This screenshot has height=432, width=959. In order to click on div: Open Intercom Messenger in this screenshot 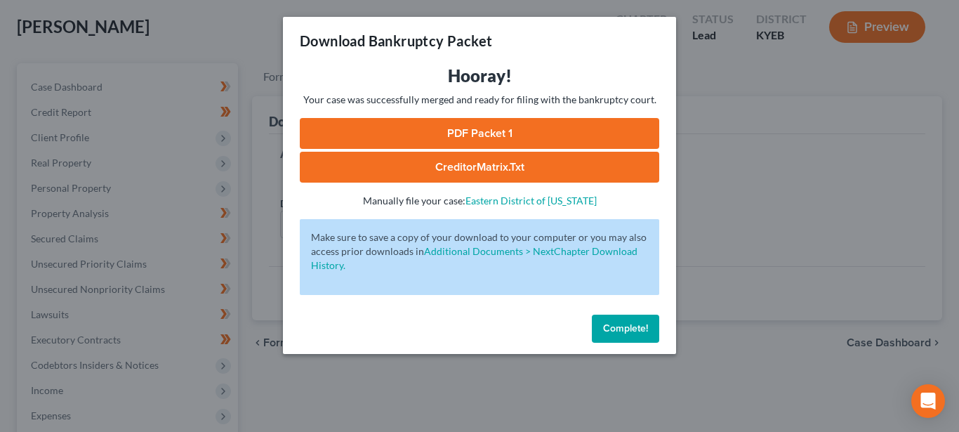, I will do `click(928, 401)`.